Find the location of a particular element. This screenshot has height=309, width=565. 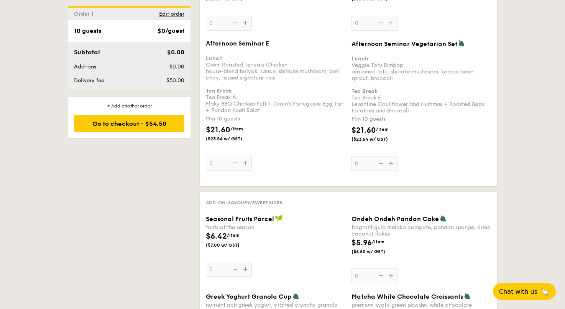

button: Chat with us🦙 is located at coordinates (524, 292).